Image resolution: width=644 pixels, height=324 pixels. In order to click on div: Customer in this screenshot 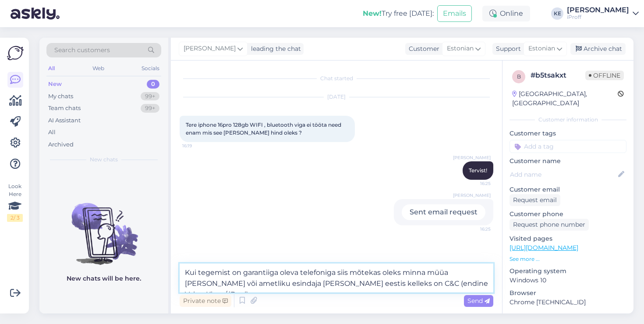, I will do `click(422, 49)`.